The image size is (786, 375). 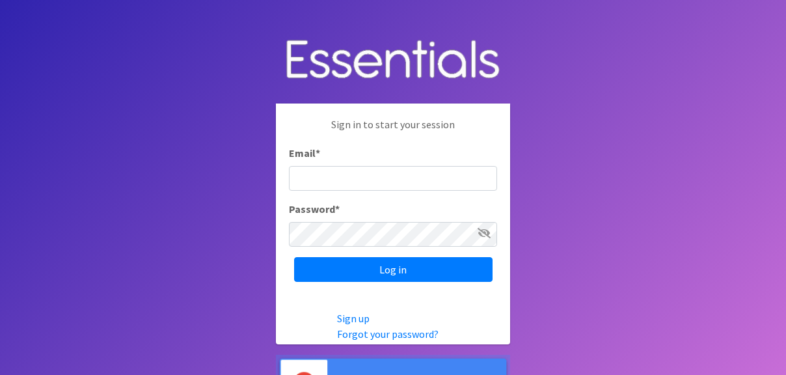 I want to click on input: Log in, so click(x=393, y=270).